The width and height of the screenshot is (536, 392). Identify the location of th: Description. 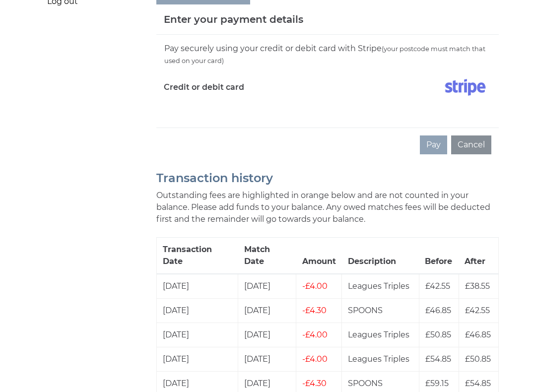
(380, 256).